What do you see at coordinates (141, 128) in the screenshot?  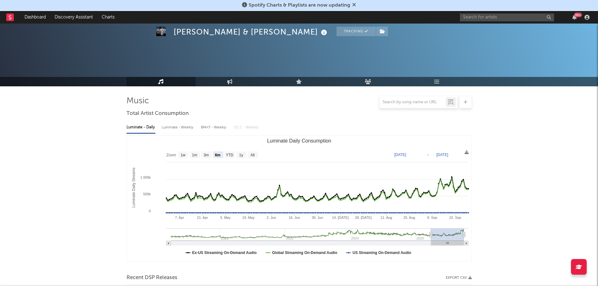 I see `div: Luminate - Daily` at bounding box center [141, 128].